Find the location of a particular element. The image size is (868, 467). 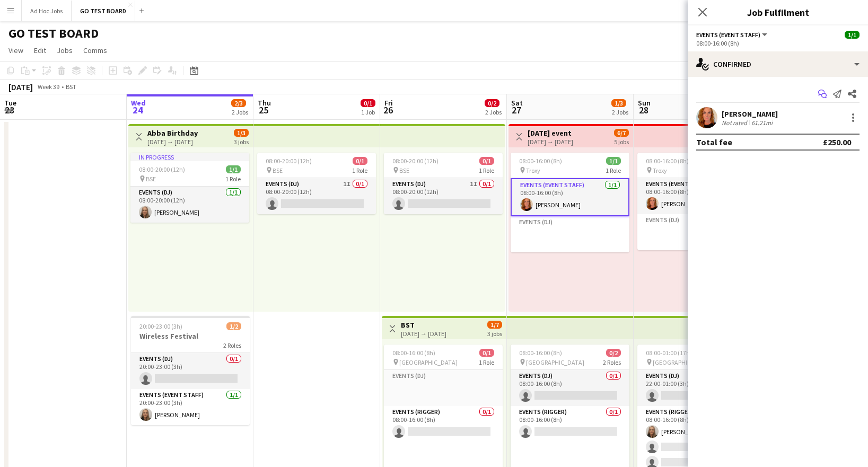

span: Sun is located at coordinates (644, 103).